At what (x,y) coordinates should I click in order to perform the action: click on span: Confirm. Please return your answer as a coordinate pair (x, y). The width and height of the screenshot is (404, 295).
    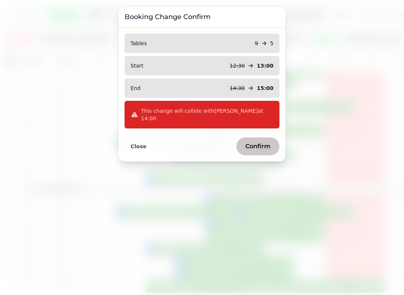
    Looking at the image, I should click on (258, 147).